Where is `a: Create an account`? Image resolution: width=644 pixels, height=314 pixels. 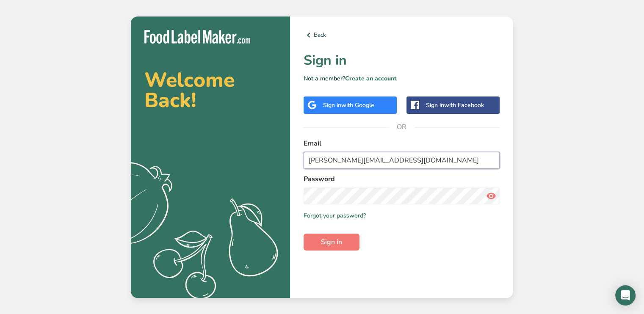
a: Create an account is located at coordinates (370, 78).